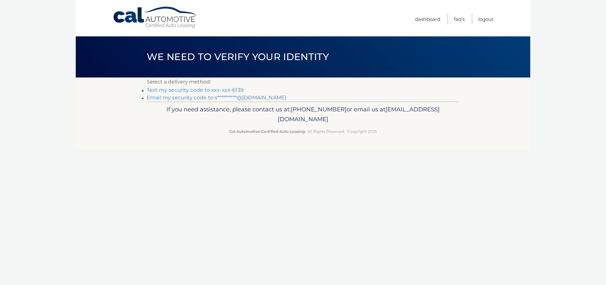  Describe the element at coordinates (486, 19) in the screenshot. I see `a: Logout` at that location.